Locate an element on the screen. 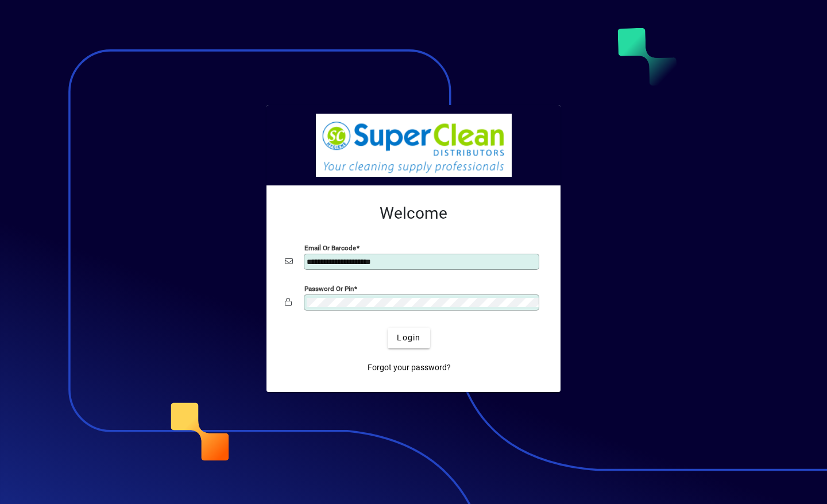 This screenshot has height=504, width=827. span: Forgot your password? is located at coordinates (409, 368).